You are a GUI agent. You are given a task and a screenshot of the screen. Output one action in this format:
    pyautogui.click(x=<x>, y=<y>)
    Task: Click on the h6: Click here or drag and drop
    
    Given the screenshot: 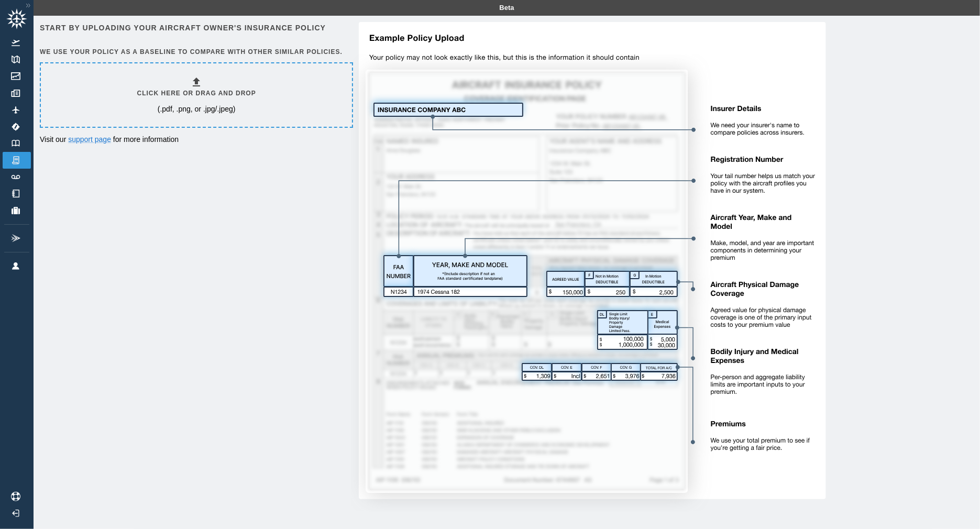 What is the action you would take?
    pyautogui.click(x=196, y=94)
    